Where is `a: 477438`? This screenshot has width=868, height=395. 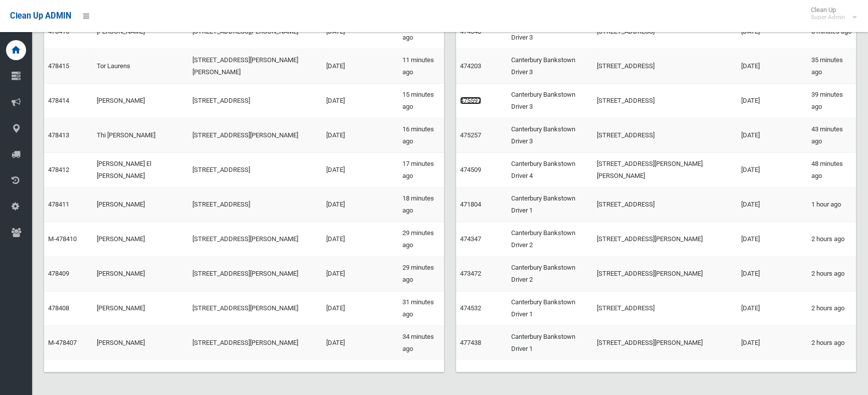 a: 477438 is located at coordinates (471, 342).